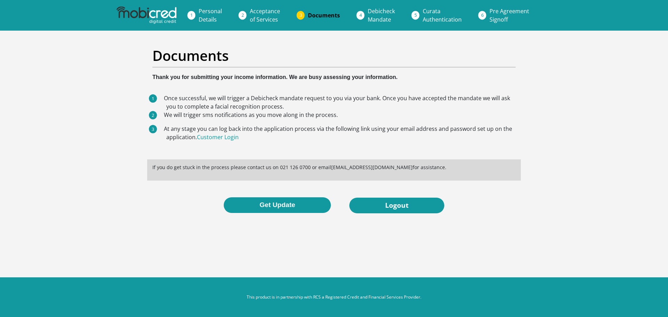 Image resolution: width=668 pixels, height=317 pixels. What do you see at coordinates (277, 205) in the screenshot?
I see `button: Get Update` at bounding box center [277, 205].